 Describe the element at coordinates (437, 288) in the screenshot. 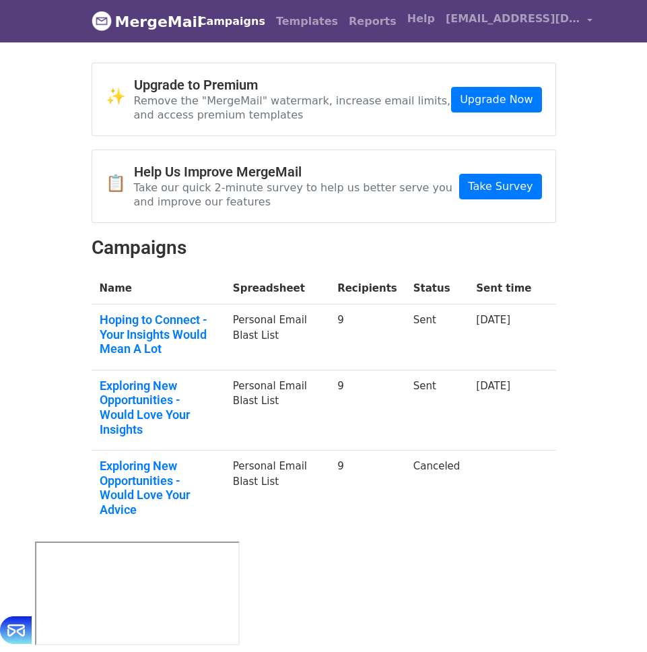

I see `th: Status` at that location.